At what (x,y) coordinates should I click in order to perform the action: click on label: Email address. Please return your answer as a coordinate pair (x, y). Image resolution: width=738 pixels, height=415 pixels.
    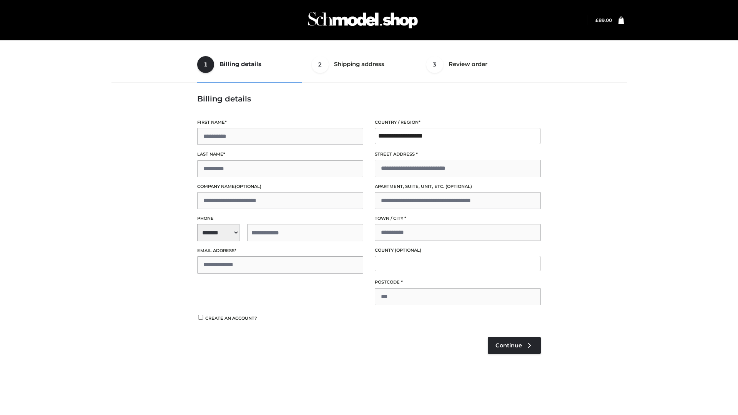
    Looking at the image, I should click on (280, 251).